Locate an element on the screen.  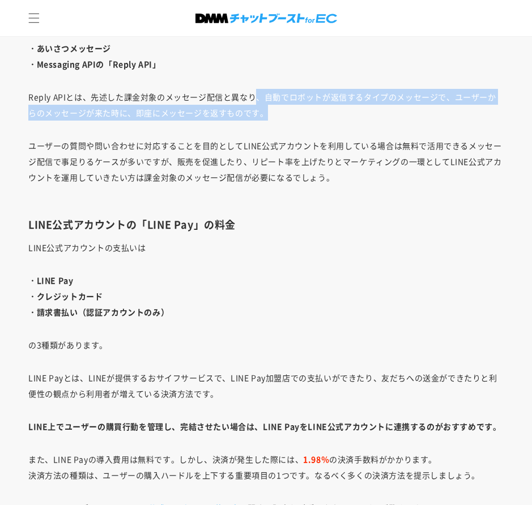
strong: ・クレジットカード is located at coordinates (65, 296).